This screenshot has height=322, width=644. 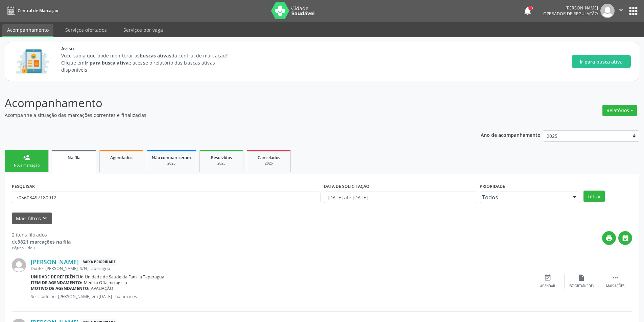 I want to click on i: insert_drive_file, so click(x=581, y=278).